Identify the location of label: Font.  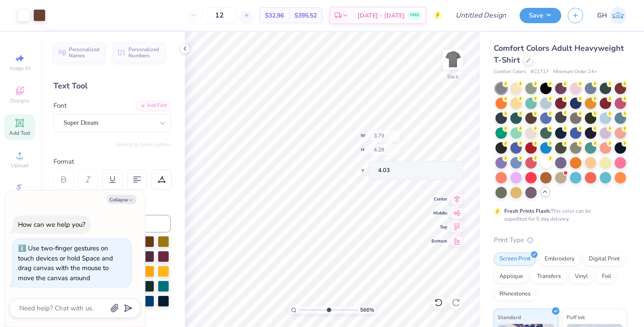
(60, 106).